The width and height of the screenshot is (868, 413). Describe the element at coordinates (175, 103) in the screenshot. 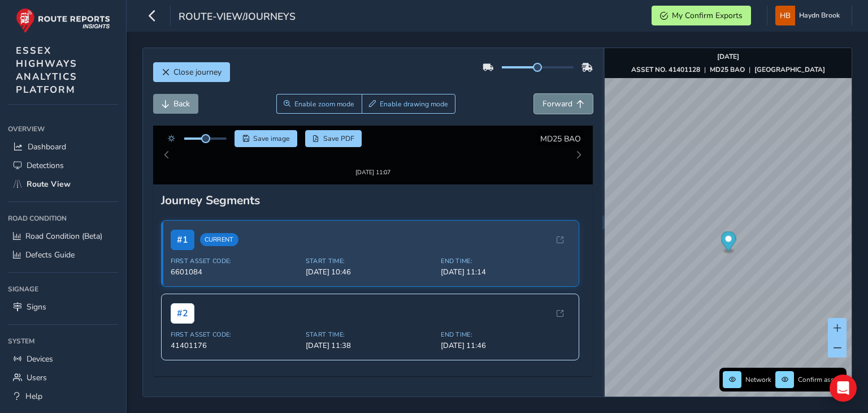

I see `button: Back` at that location.